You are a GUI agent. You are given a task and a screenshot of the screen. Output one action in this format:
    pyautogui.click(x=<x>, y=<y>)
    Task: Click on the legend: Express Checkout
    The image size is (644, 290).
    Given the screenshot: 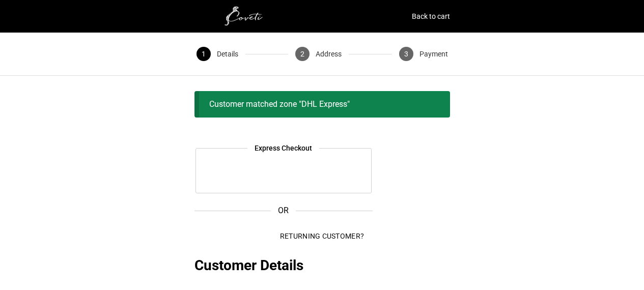 What is the action you would take?
    pyautogui.click(x=283, y=148)
    